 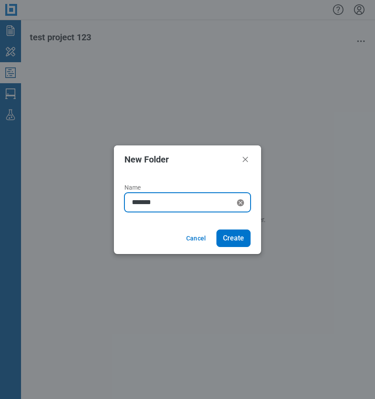 What do you see at coordinates (240, 203) in the screenshot?
I see `div: Clear` at bounding box center [240, 203].